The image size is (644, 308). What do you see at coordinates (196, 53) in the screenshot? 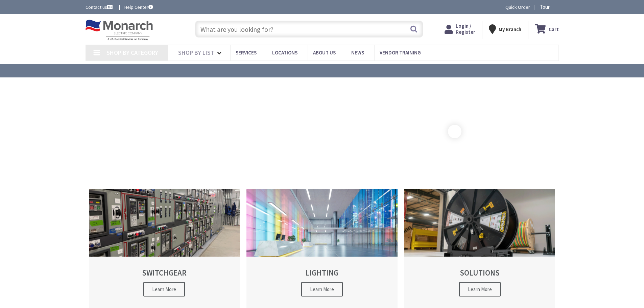
I see `span: Shop By List` at bounding box center [196, 53].